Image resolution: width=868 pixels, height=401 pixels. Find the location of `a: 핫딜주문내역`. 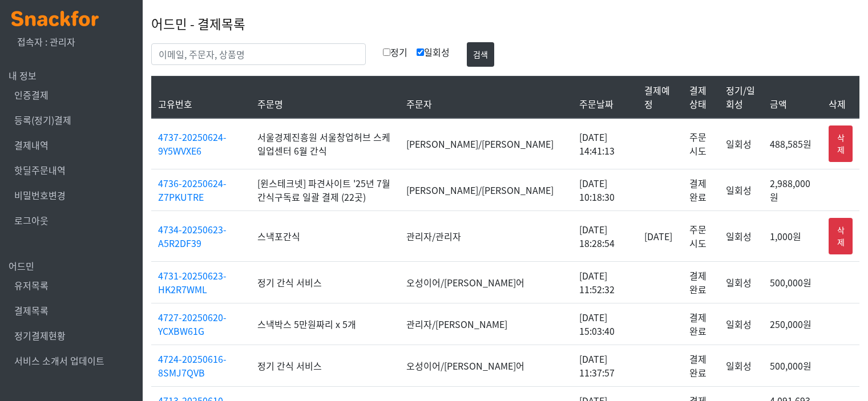

a: 핫딜주문내역 is located at coordinates (40, 170).